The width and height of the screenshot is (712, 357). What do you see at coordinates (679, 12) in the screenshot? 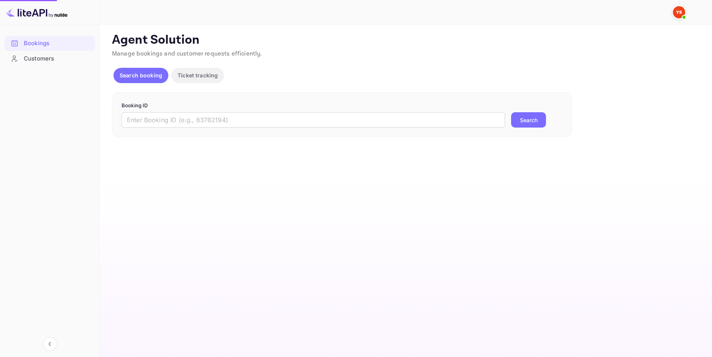
I see `img: Yandex Support` at bounding box center [679, 12].